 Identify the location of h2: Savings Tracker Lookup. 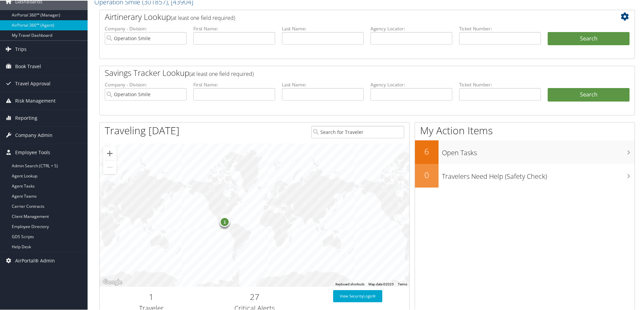
(345, 72).